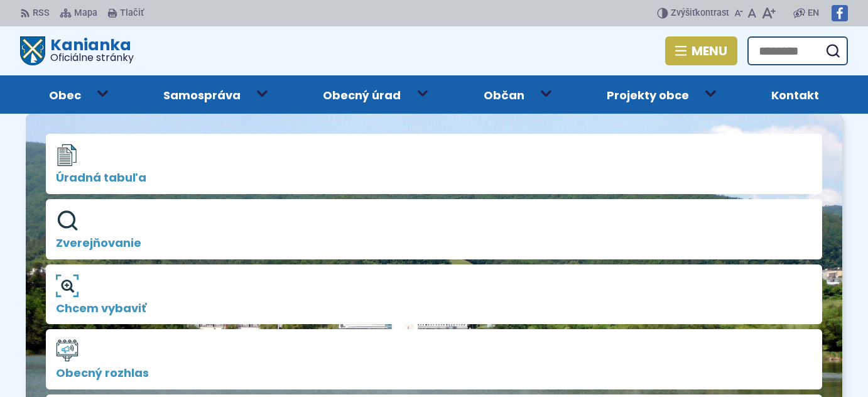 The image size is (868, 397). I want to click on span: Obecný rozhlas, so click(434, 373).